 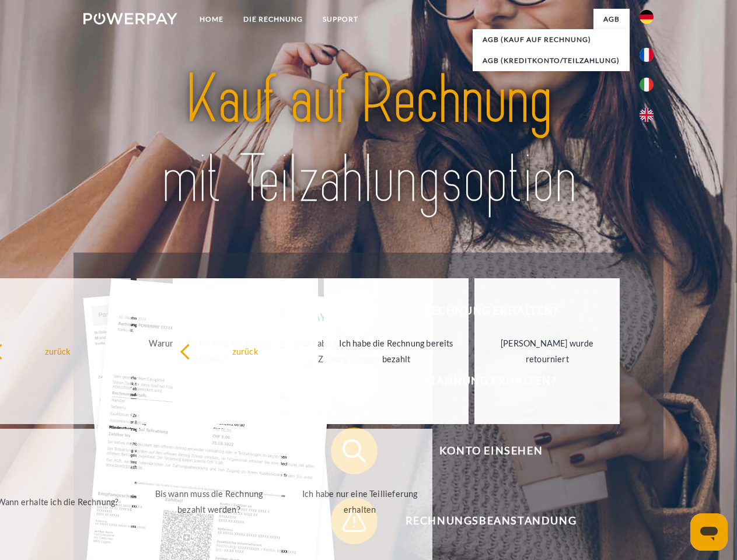 What do you see at coordinates (490, 451) in the screenshot?
I see `span: Konto einsehen` at bounding box center [490, 451].